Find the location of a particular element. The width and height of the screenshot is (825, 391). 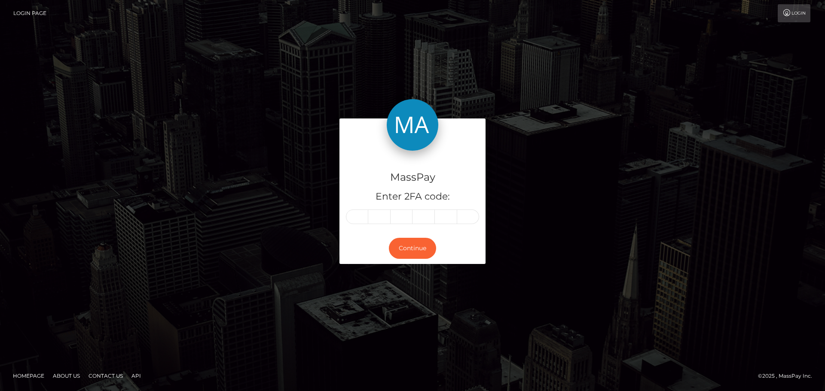

h4: MassPay is located at coordinates (412, 177).